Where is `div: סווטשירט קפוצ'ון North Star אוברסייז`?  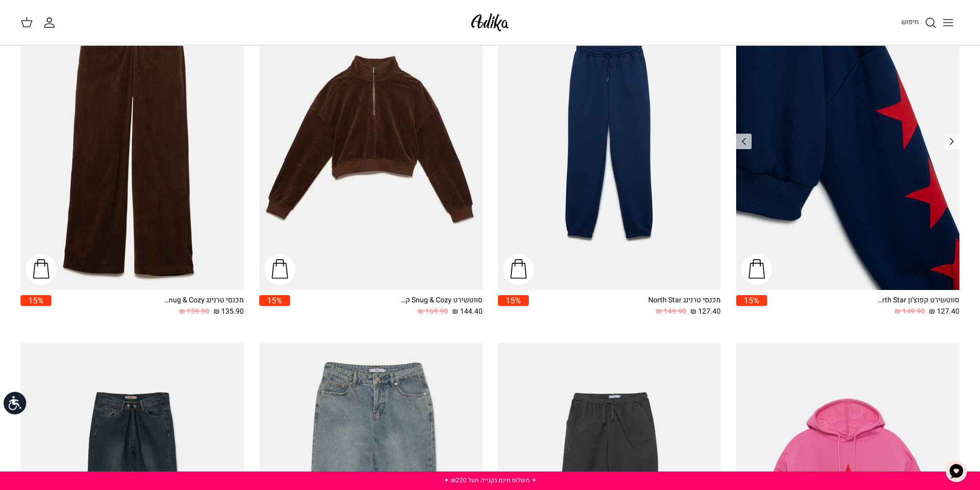
div: סווטשירט קפוצ'ון North Star אוברסייז is located at coordinates (919, 300).